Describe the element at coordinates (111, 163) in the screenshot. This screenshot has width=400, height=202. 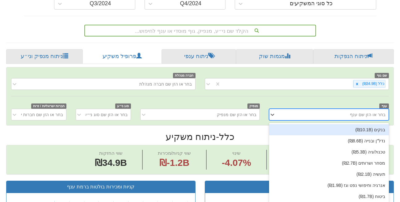
I see `span: ₪34.9B` at that location.